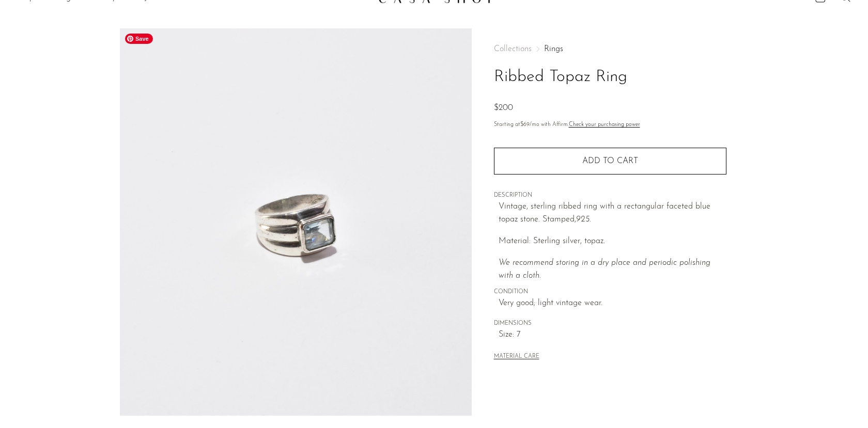 This screenshot has height=428, width=868. I want to click on a: Rings, so click(554, 49).